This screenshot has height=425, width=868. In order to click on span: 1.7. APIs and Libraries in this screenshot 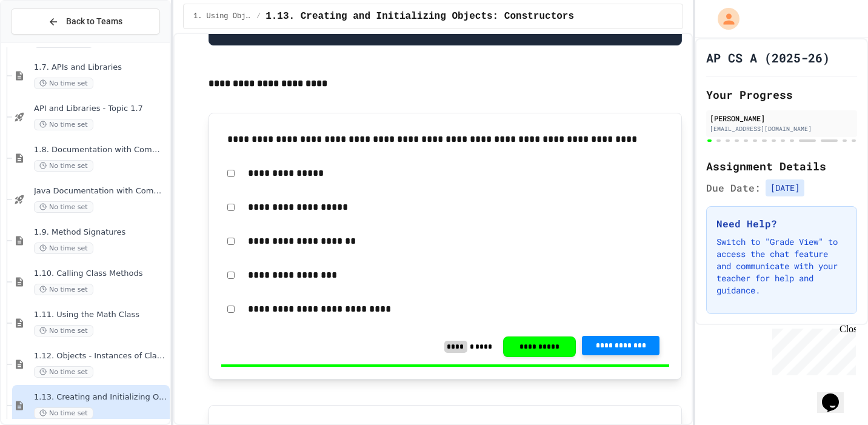, I will do `click(101, 67)`.